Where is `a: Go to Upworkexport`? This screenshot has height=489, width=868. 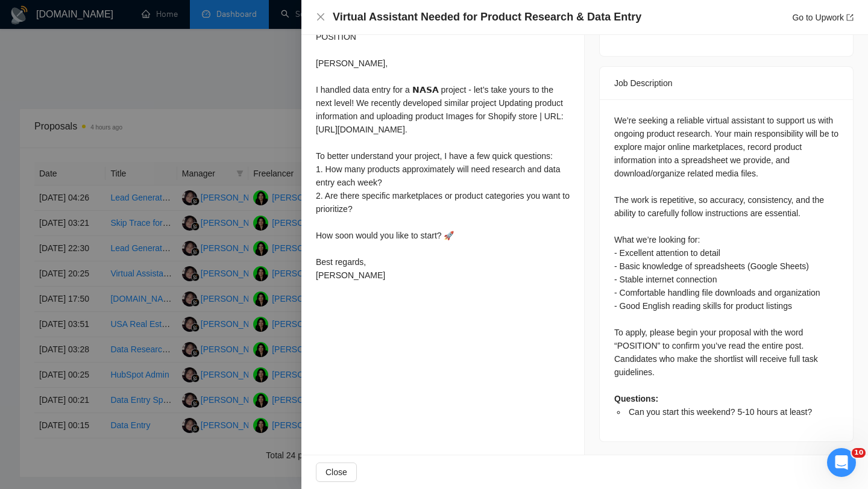 a: Go to Upworkexport is located at coordinates (823, 17).